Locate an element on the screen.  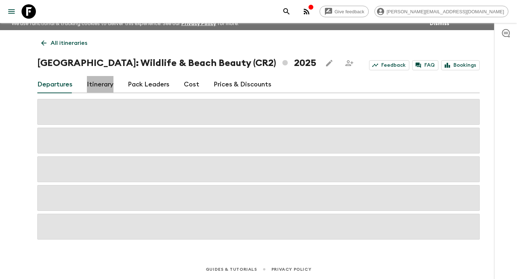
span: Give feedback is located at coordinates (349, 11).